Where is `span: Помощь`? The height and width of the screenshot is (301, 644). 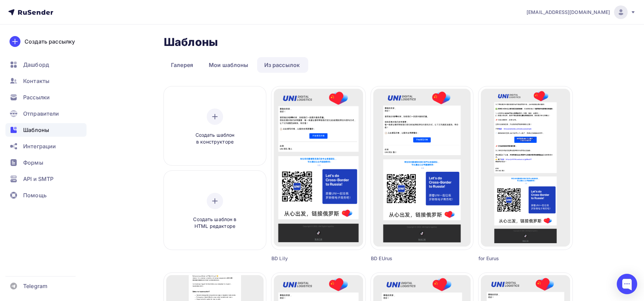 span: Помощь is located at coordinates (35, 195).